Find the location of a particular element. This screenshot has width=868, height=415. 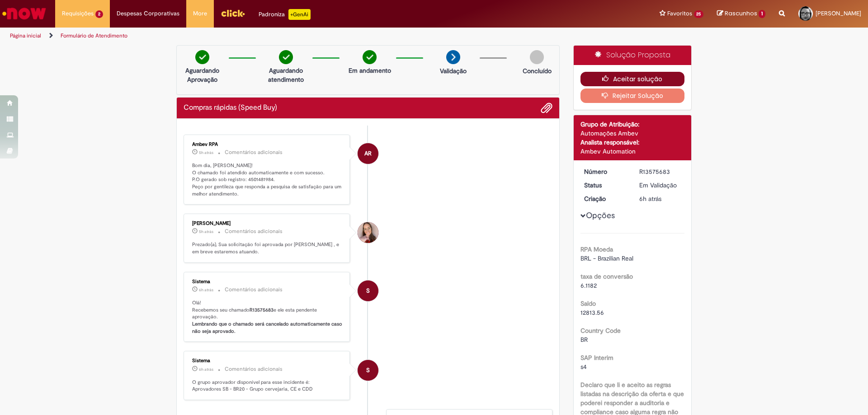

span: BR is located at coordinates (584, 340).